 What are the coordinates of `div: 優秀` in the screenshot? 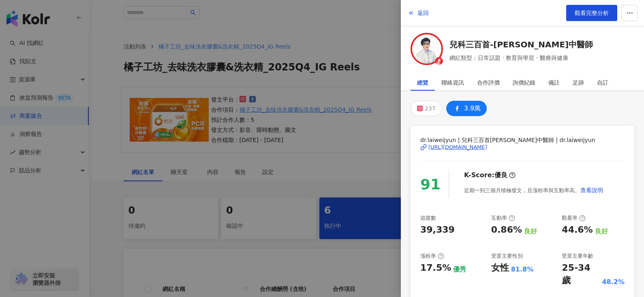 It's located at (459, 269).